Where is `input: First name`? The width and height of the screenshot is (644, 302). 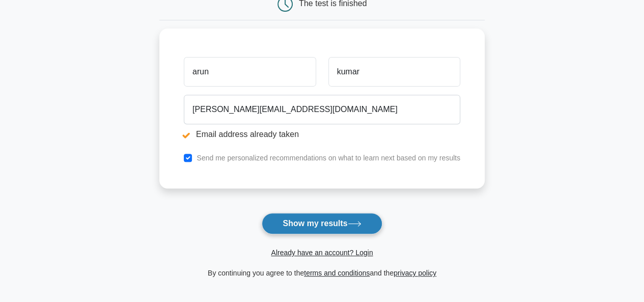 input: First name is located at coordinates (249, 72).